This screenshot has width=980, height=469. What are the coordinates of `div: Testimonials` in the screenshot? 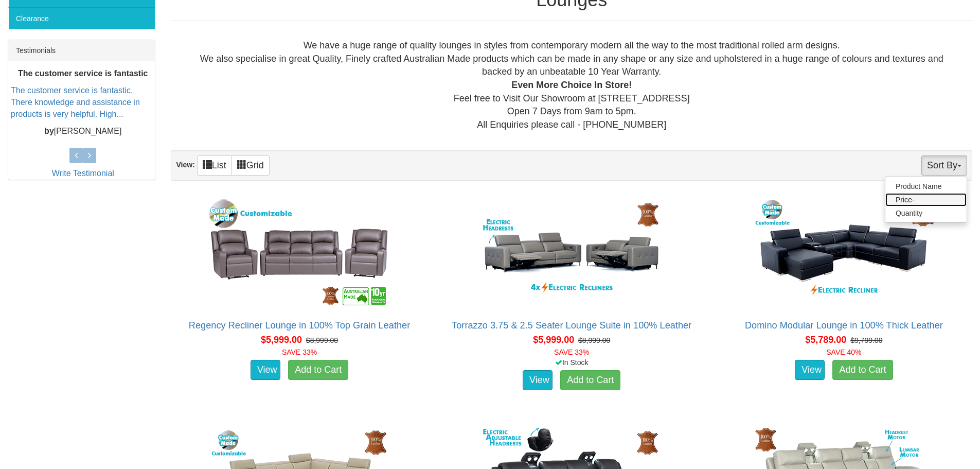 It's located at (81, 50).